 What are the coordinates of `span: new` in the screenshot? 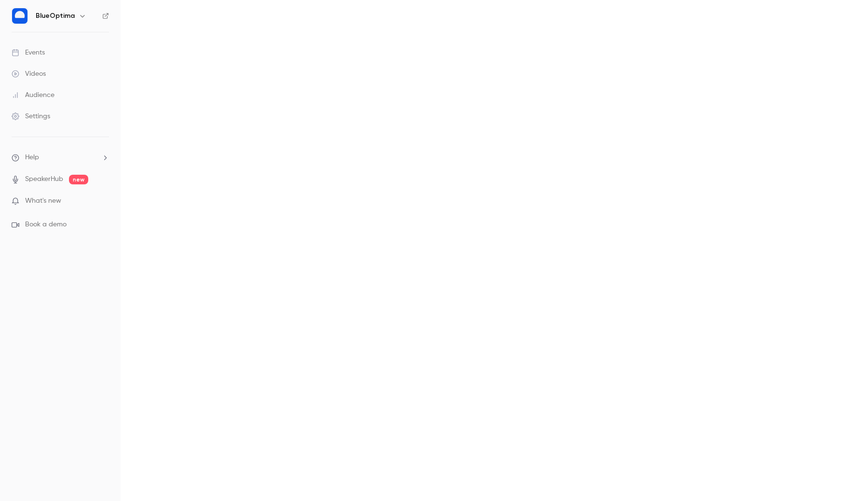 It's located at (79, 180).